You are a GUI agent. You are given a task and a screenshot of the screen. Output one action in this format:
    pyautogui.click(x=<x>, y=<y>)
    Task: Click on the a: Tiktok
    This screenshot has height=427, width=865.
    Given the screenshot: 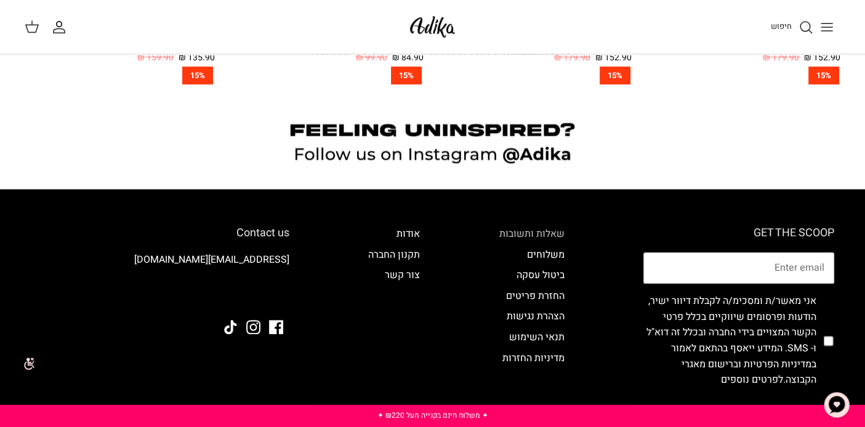 What is the action you would take?
    pyautogui.click(x=230, y=327)
    